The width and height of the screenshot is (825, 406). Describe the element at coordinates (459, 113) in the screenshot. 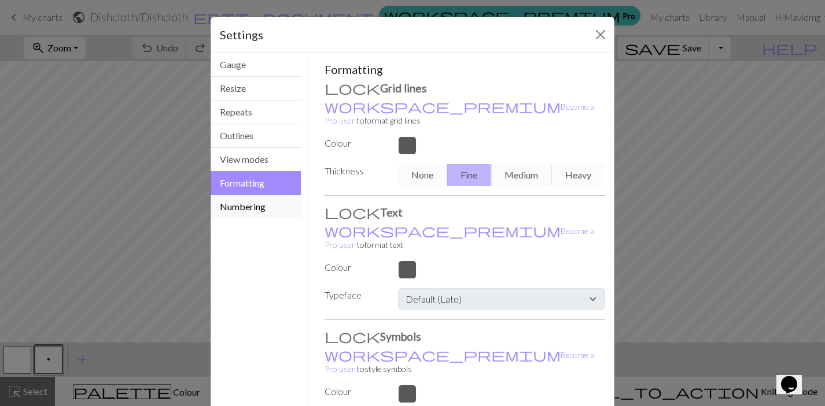

I see `small: to format grid lines` at that location.